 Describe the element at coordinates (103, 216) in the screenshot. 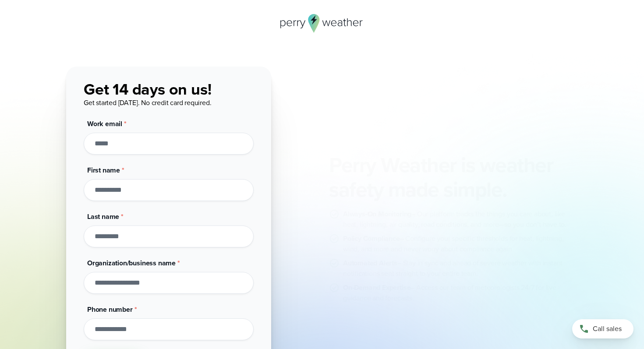

I see `span: Last name` at that location.